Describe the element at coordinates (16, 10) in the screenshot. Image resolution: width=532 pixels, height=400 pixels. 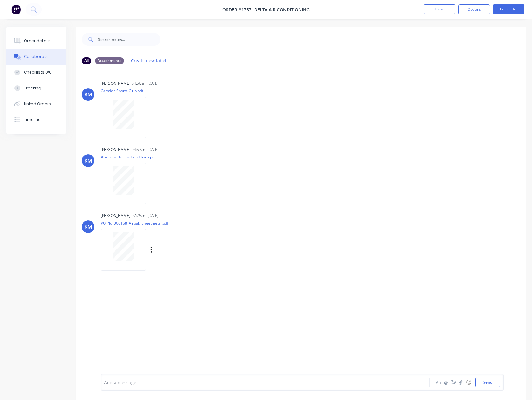
I see `img: Factory` at that location.